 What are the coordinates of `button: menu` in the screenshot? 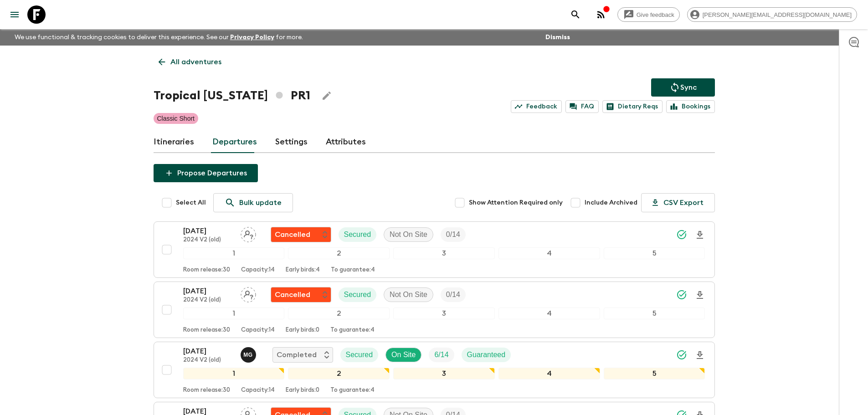 It's located at (15, 15).